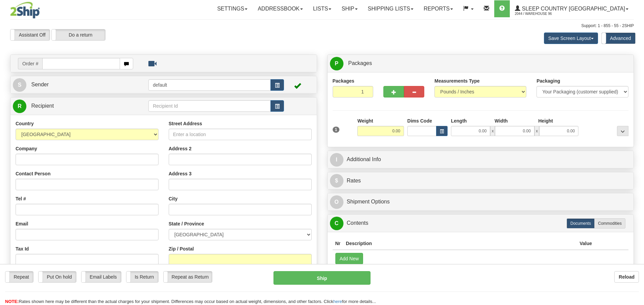 This screenshot has height=305, width=644. I want to click on a: Shipping lists, so click(390, 9).